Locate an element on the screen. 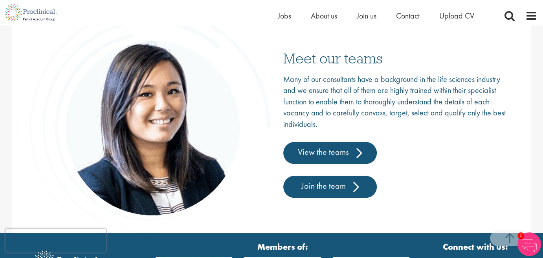 This screenshot has height=258, width=543. span: Jobs is located at coordinates (285, 16).